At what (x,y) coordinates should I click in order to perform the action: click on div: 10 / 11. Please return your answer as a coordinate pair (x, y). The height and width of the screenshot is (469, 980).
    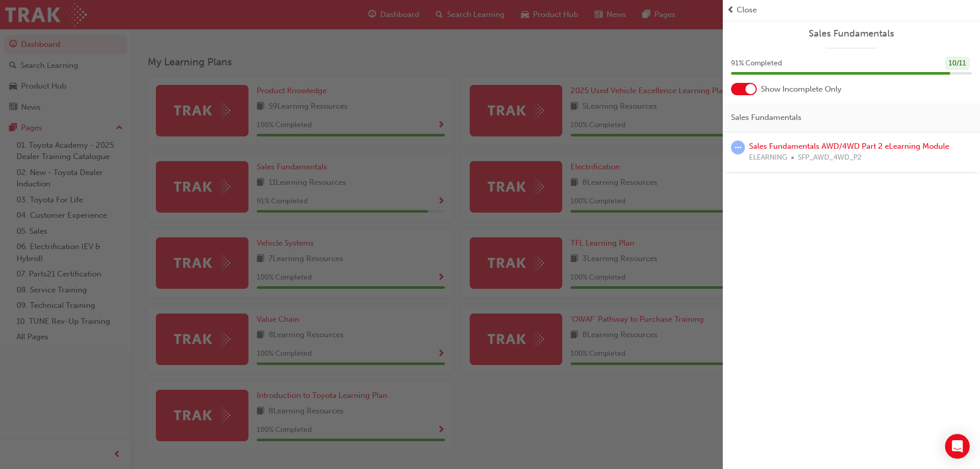
    Looking at the image, I should click on (958, 63).